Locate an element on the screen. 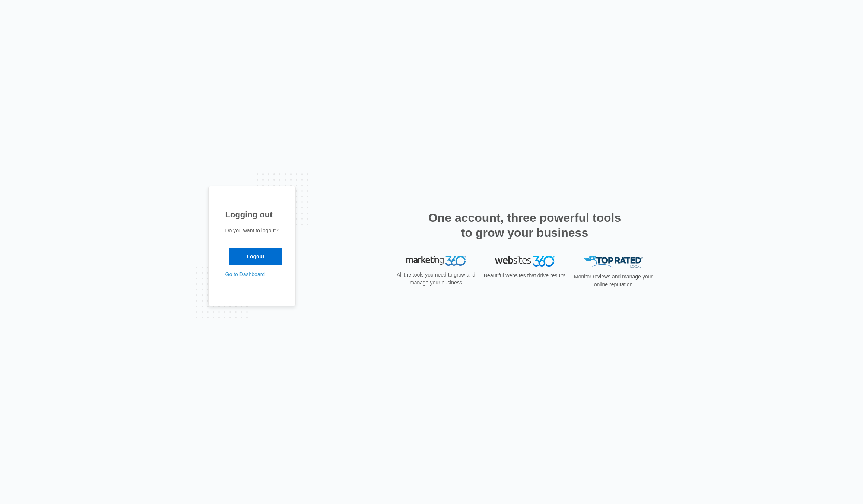 This screenshot has height=504, width=863. a: Go to Dashboard is located at coordinates (245, 274).